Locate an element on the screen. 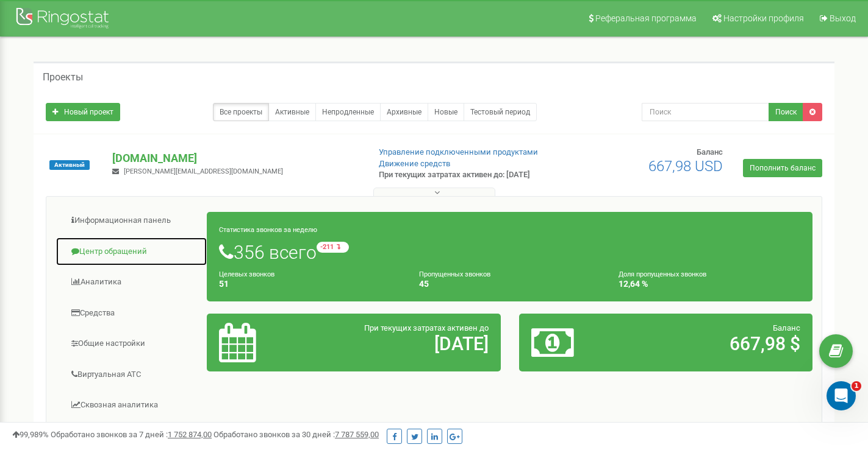 Image resolution: width=868 pixels, height=450 pixels. a: Виртуальная АТС is located at coordinates (132, 375).